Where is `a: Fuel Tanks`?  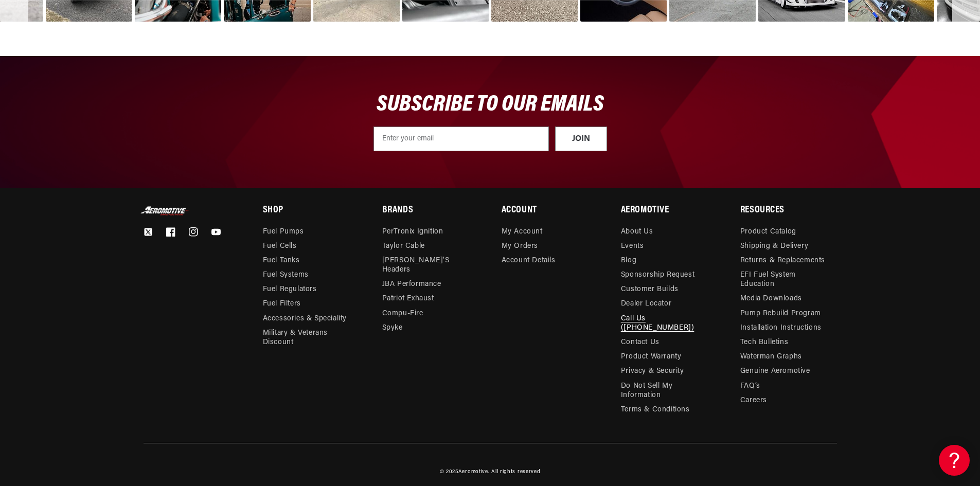
a: Fuel Tanks is located at coordinates (282, 261).